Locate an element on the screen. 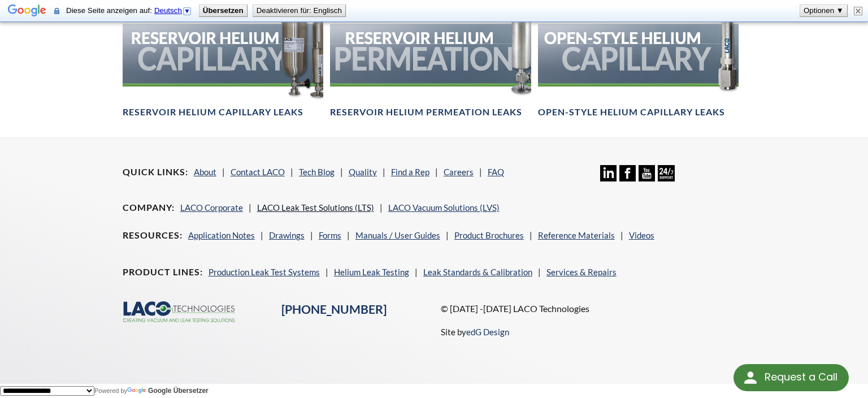 This screenshot has width=868, height=398. a: Application Notes is located at coordinates (221, 235).